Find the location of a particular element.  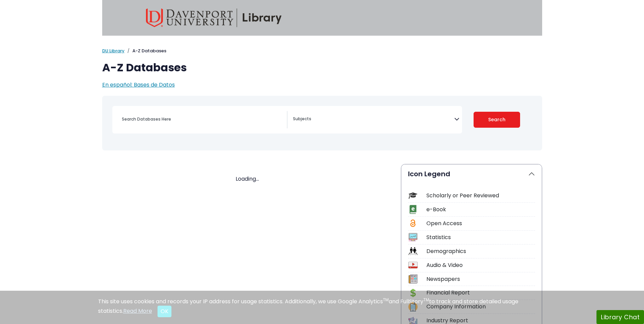

span: En español: Bases de Datos is located at coordinates (139, 84).